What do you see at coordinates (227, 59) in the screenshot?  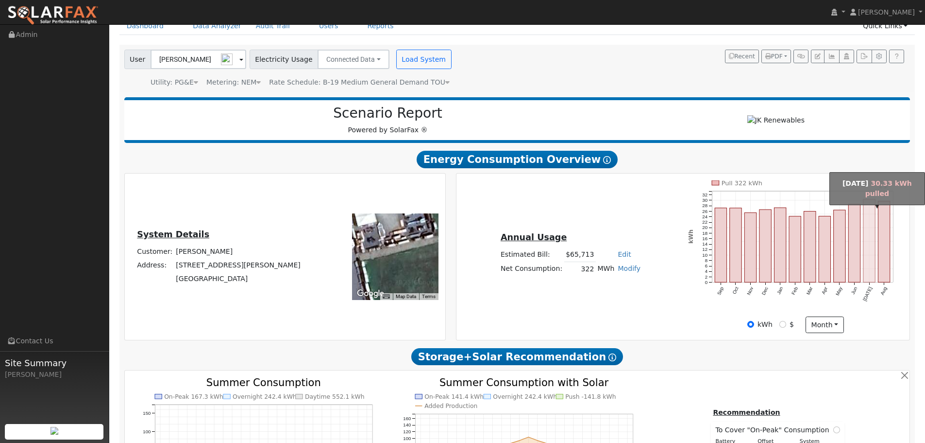 I see `img: npw-badge-icon-locked.svg` at bounding box center [227, 59].